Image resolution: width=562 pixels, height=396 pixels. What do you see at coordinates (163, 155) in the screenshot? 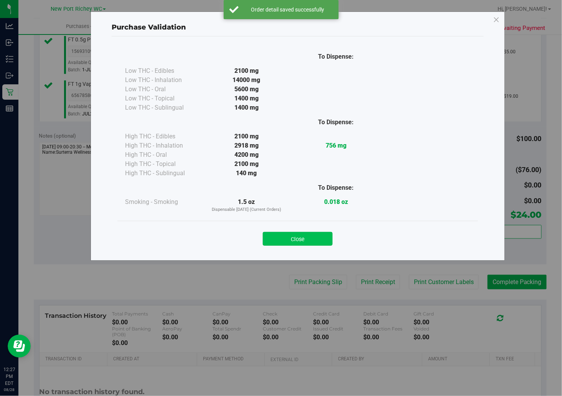
I see `div: High THC - Oral` at bounding box center [163, 155].